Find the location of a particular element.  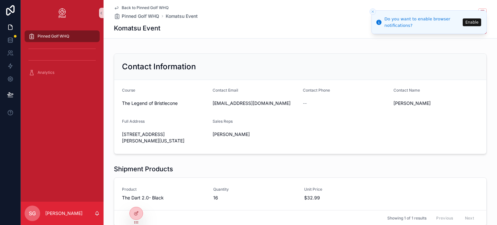

span: Showing 1 of 1 results is located at coordinates (407, 218).